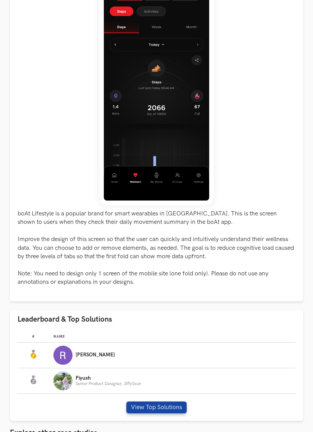 The width and height of the screenshot is (313, 432). Describe the element at coordinates (157, 375) in the screenshot. I see `div: Leaderboard & Top Solutions` at that location.